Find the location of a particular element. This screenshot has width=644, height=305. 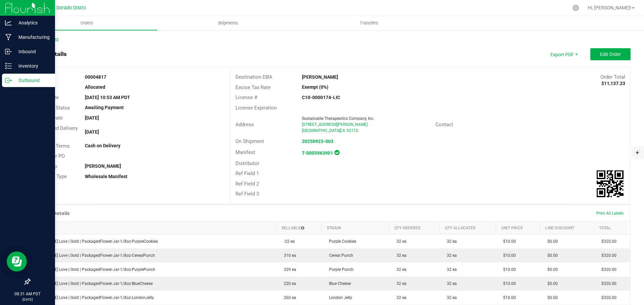

span: 260 ea is located at coordinates (288, 298).